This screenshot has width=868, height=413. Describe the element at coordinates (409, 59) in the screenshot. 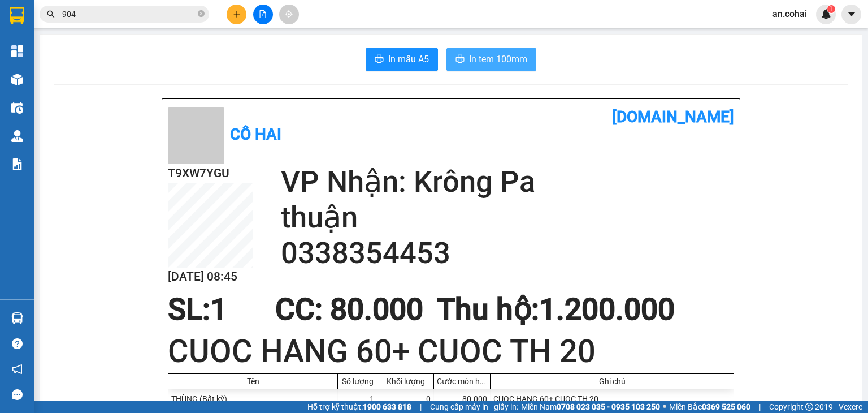

I see `span: In mẫu A5` at that location.